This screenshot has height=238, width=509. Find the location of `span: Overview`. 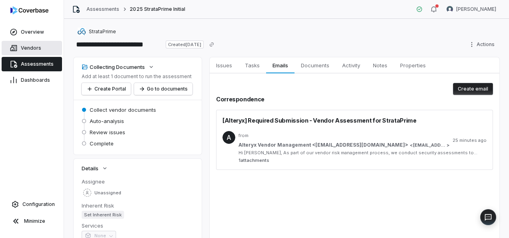

span: Overview is located at coordinates (32, 32).